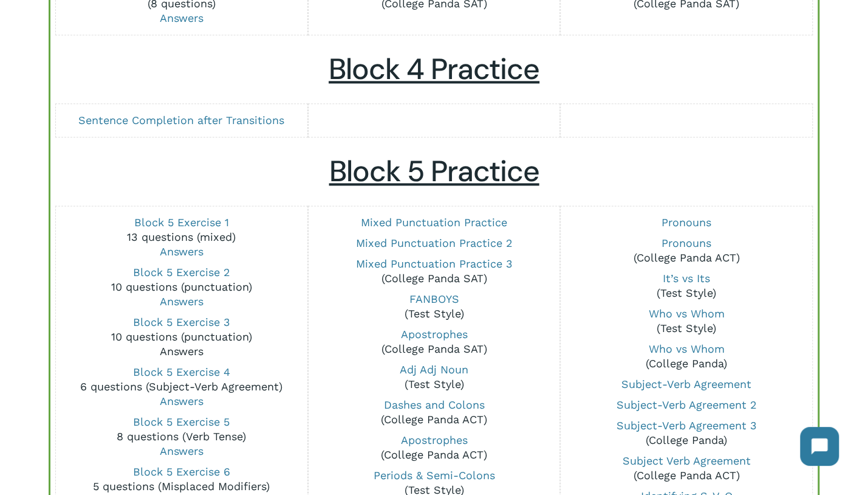  What do you see at coordinates (434, 69) in the screenshot?
I see `u: Block 4 Practice` at bounding box center [434, 69].